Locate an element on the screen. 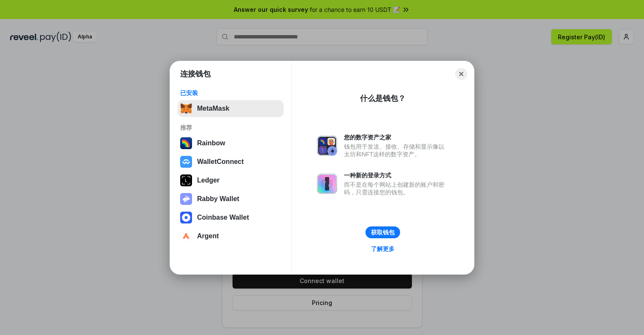  div: 您的数字资产之家 is located at coordinates (397, 137).